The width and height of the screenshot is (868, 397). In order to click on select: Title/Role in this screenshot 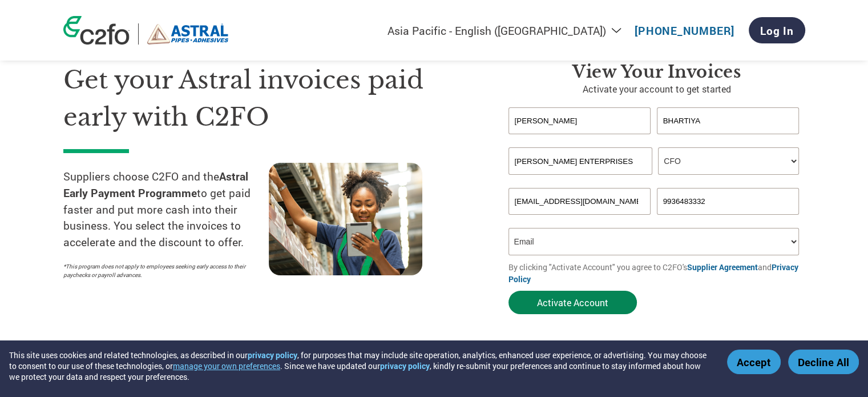, I will do `click(728, 161)`.